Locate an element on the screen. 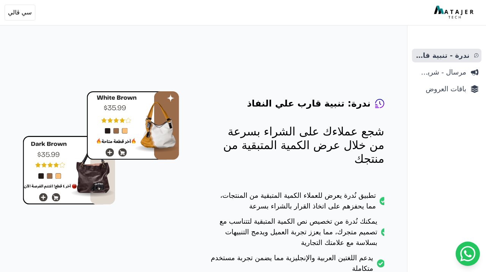 The image size is (486, 272). span: باقات العروض is located at coordinates (441, 89).